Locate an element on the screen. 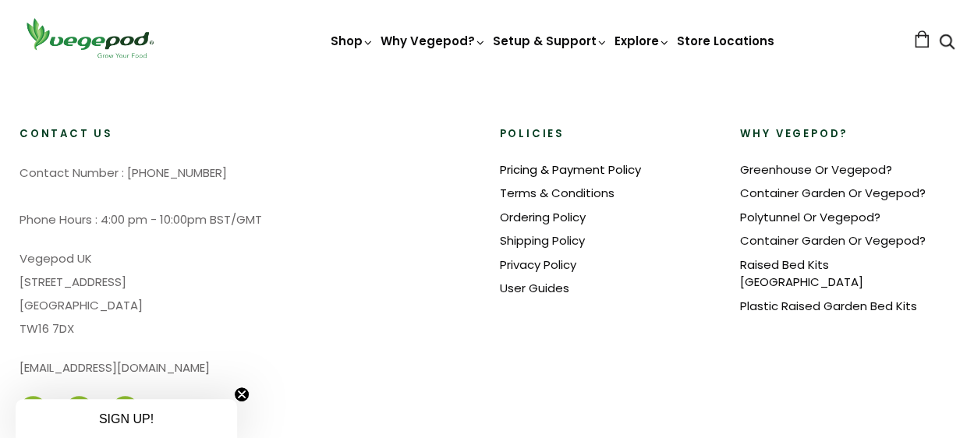  a: Explore is located at coordinates (642, 41).